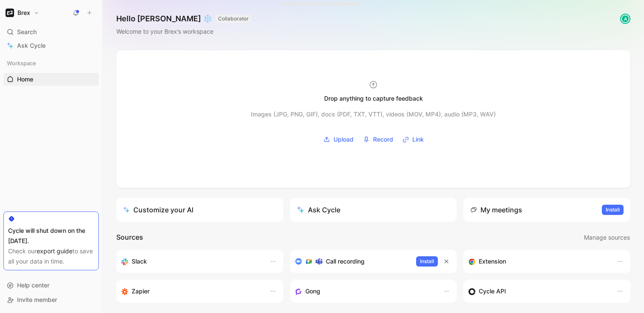 The width and height of the screenshot is (644, 313). What do you see at coordinates (10, 13) in the screenshot?
I see `img: Brex` at bounding box center [10, 13].